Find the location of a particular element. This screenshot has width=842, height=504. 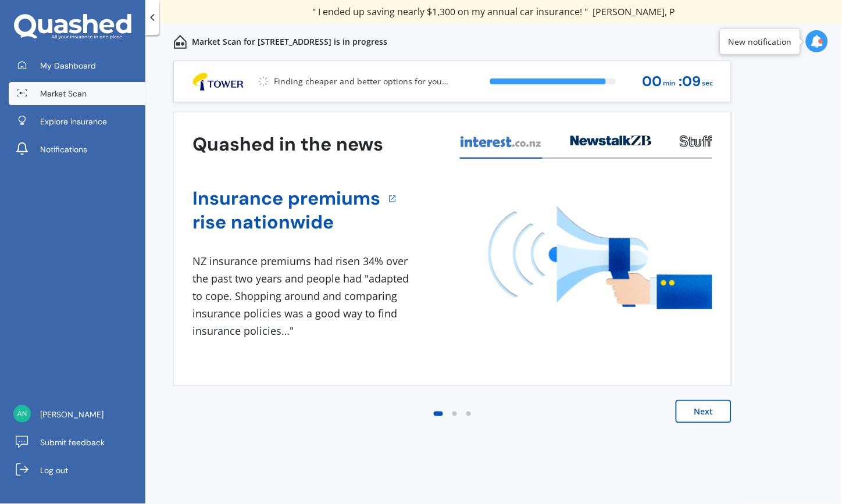

div: NZ insurance premiums had risen 34% over the past two years and people had "adapted to cope. Shop... is located at coordinates (303, 296).